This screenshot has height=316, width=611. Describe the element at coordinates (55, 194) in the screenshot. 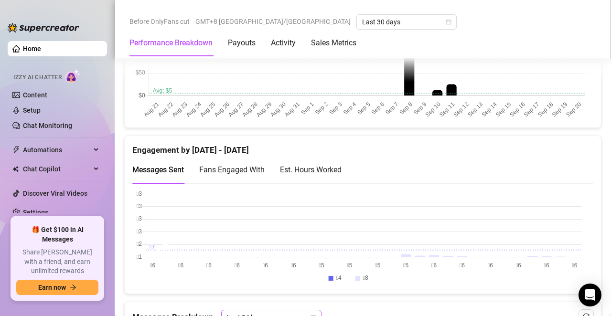

I see `a: Discover Viral Videos` at that location.